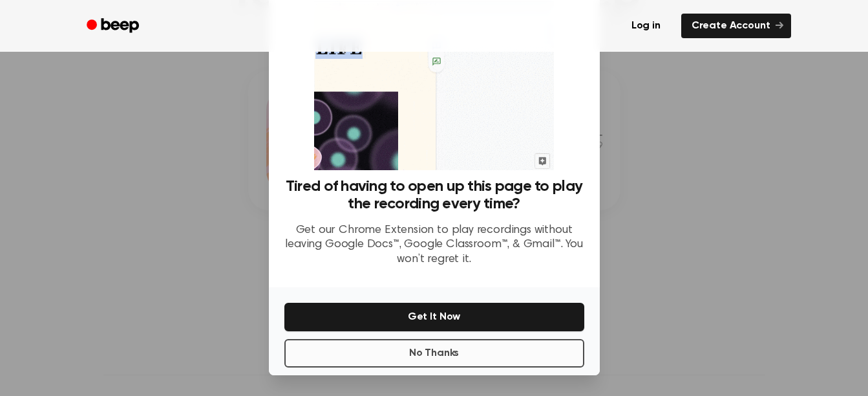 The width and height of the screenshot is (868, 396). What do you see at coordinates (113, 26) in the screenshot?
I see `a: Beep` at bounding box center [113, 26].